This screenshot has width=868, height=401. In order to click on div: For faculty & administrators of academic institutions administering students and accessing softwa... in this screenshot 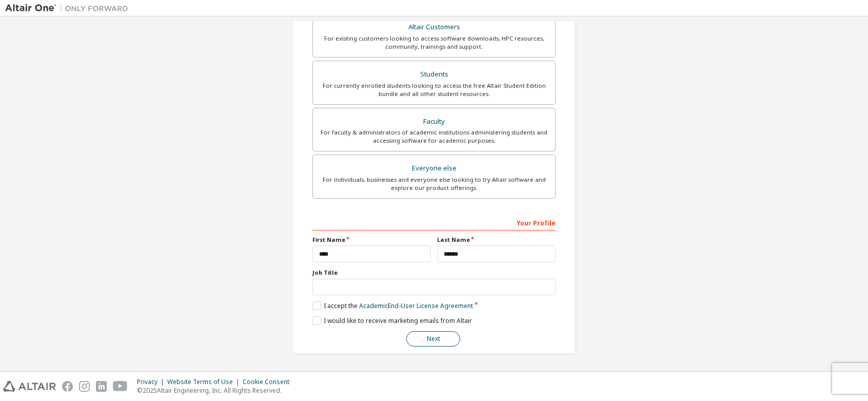, I will do `click(434, 137)`.